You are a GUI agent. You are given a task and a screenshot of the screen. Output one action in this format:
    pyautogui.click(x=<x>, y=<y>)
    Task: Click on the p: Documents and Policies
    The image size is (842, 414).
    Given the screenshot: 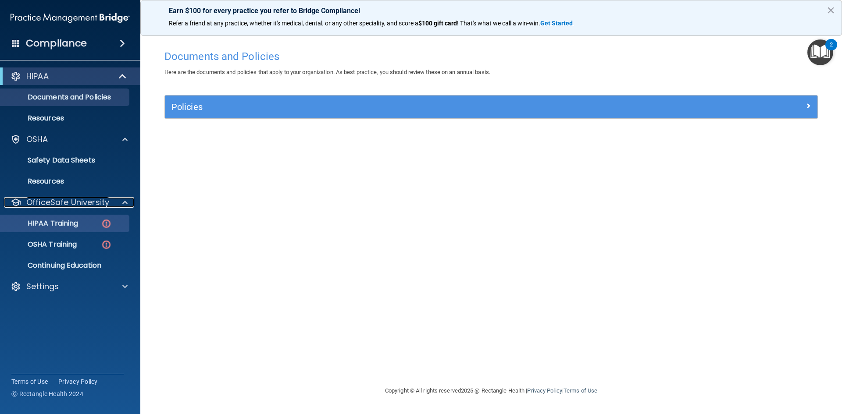 What is the action you would take?
    pyautogui.click(x=65, y=97)
    